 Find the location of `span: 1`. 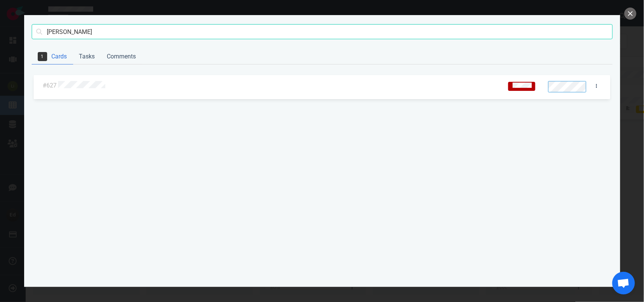

span: 1 is located at coordinates (42, 56).